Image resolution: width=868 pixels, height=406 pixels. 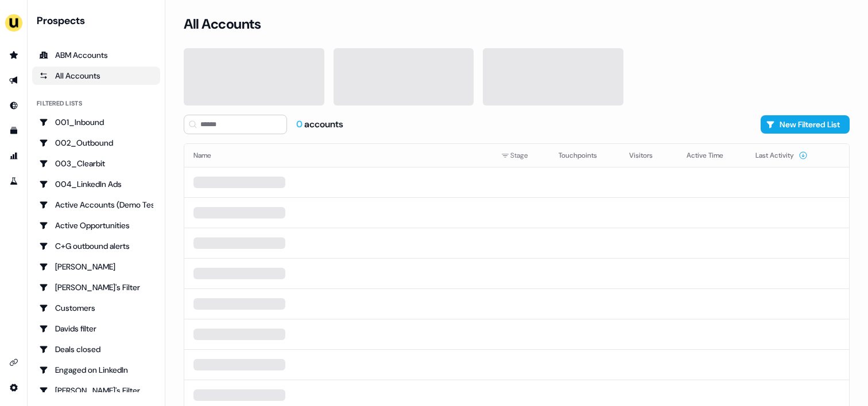 What do you see at coordinates (584, 155) in the screenshot?
I see `button: Touchpoints` at bounding box center [584, 155].